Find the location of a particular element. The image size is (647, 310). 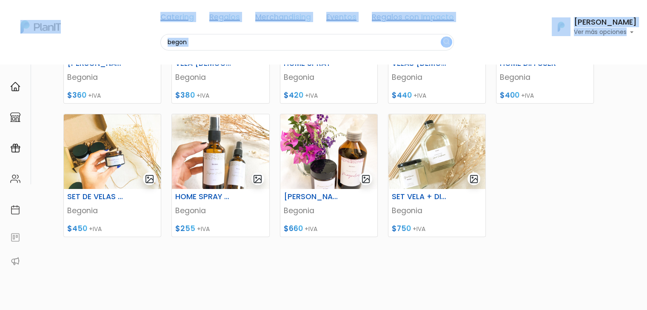

span: $380 is located at coordinates (185, 95).